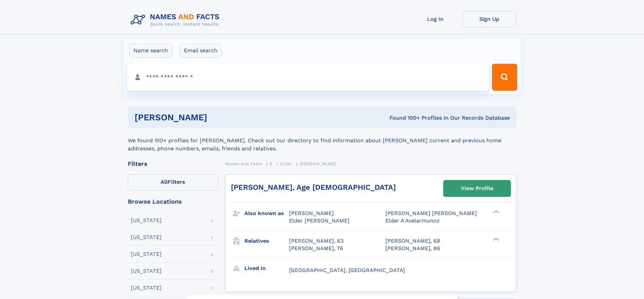  I want to click on a: Elder, so click(286, 164).